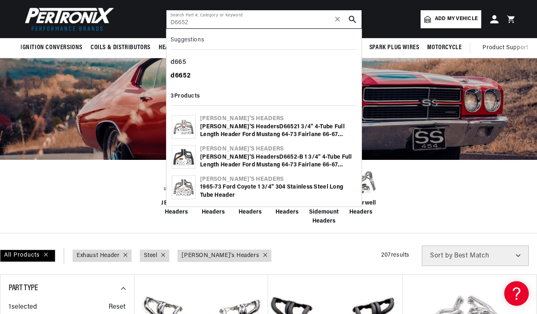 The width and height of the screenshot is (537, 314). What do you see at coordinates (250, 208) in the screenshot?
I see `span: Mid-Length Headers` at bounding box center [250, 208].